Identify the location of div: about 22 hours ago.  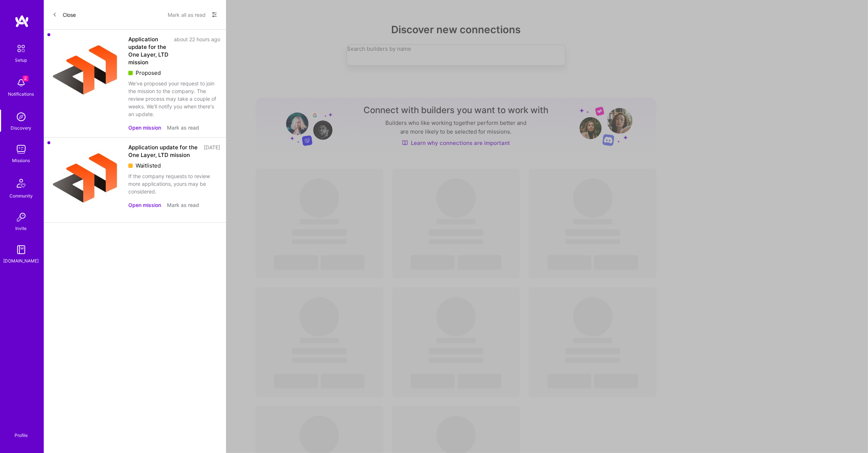
(197, 50).